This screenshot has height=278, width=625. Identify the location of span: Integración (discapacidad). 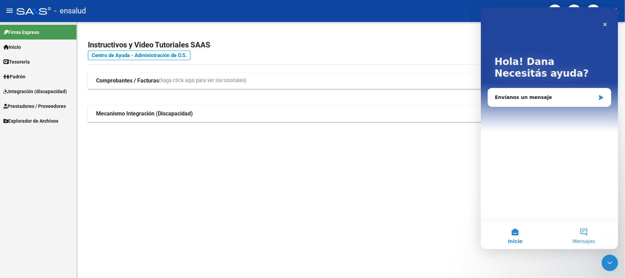
(35, 91).